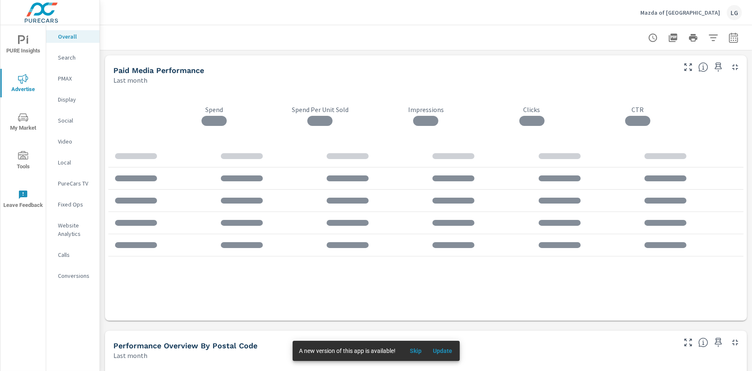 The width and height of the screenshot is (752, 371). I want to click on button: Select Date Range, so click(734, 38).